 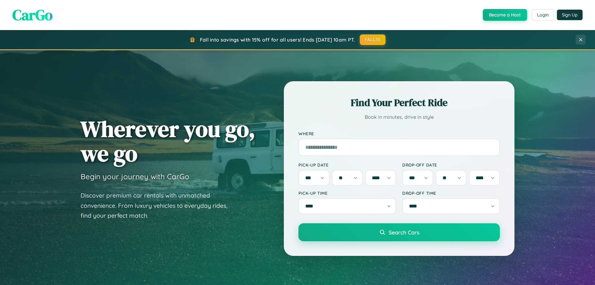 I want to click on label: Where, so click(x=399, y=133).